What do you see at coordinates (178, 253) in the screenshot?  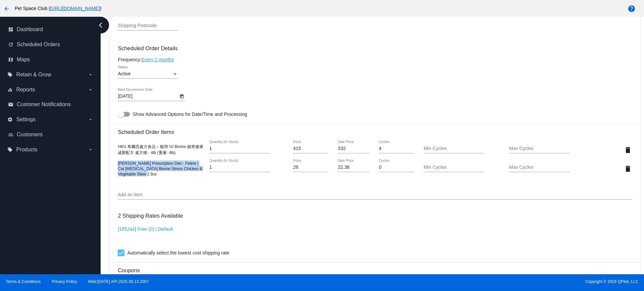 I see `span: Automatically select the lowest cost shipping rate` at bounding box center [178, 253].